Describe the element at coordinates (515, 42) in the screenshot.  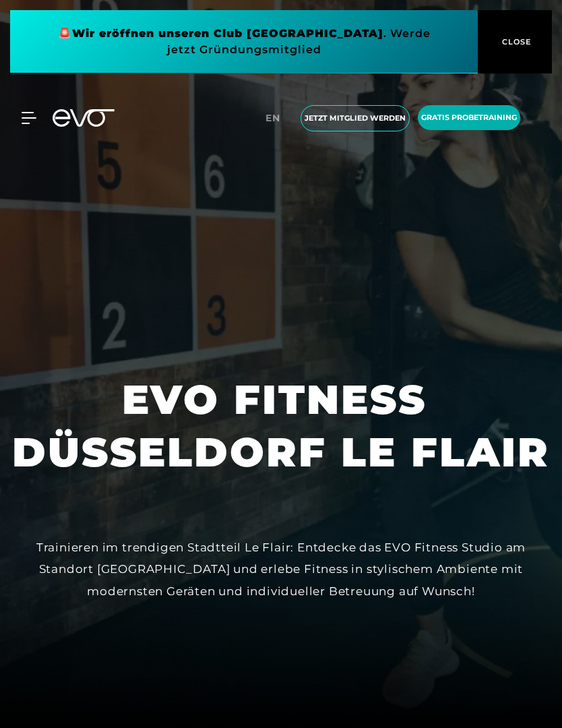
I see `span: CLOSE` at that location.